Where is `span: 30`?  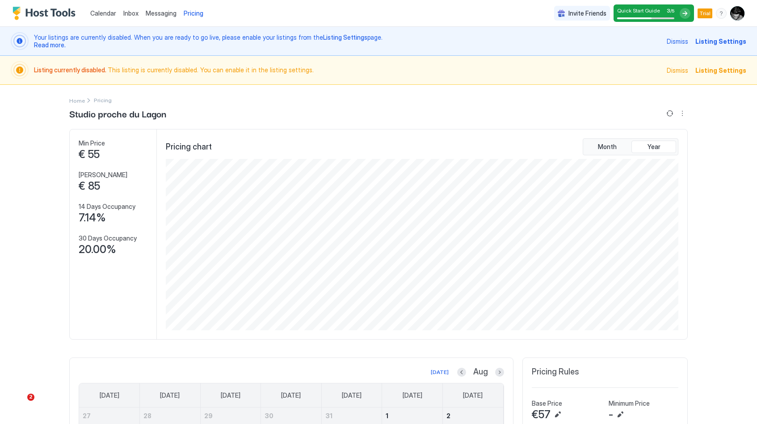 span: 30 is located at coordinates (269, 416).